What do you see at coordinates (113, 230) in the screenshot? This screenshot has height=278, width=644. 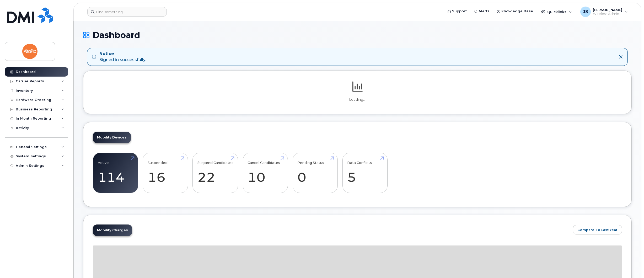 I see `a: Mobility Charges` at bounding box center [113, 230].